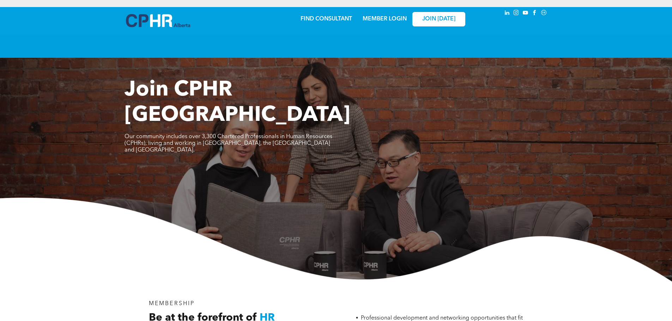  I want to click on a: instagram, so click(516, 13).